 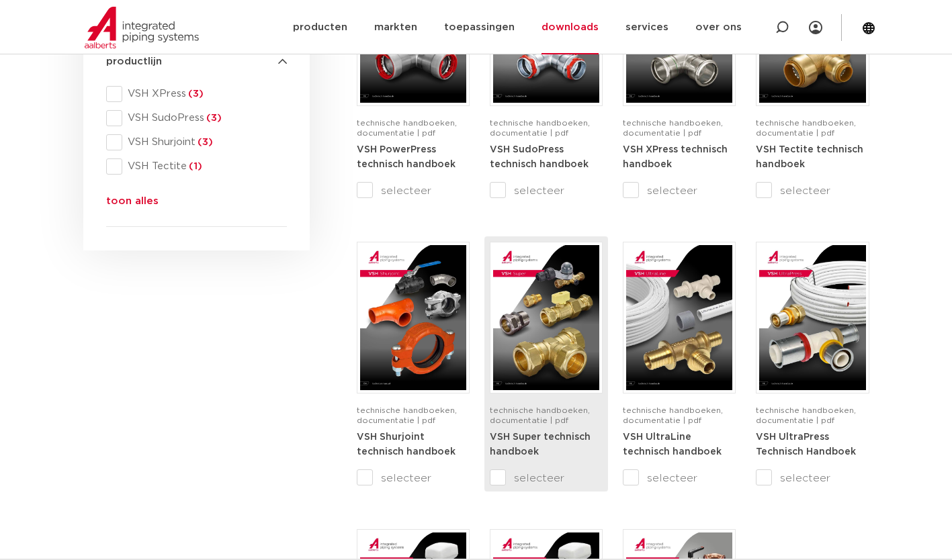 I want to click on a: VSH UltraPress Technisch Handboek, so click(x=806, y=444).